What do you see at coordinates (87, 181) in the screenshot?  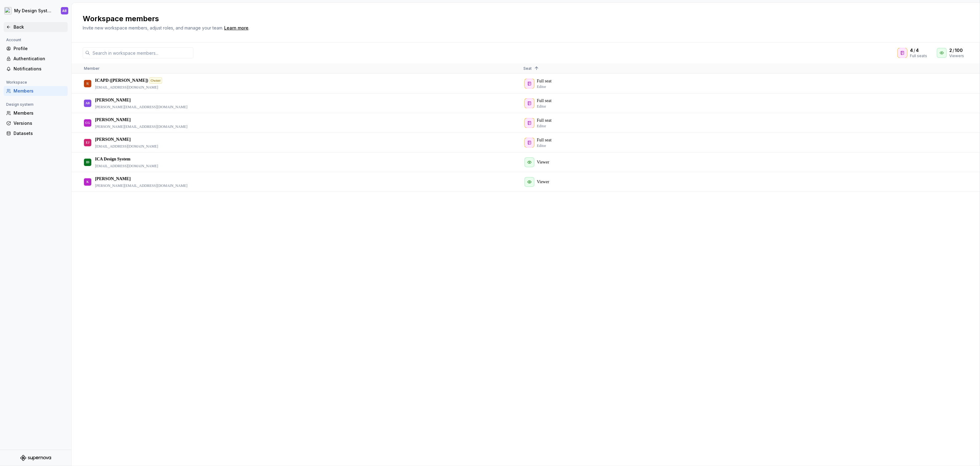 I see `div: K` at bounding box center [87, 181].